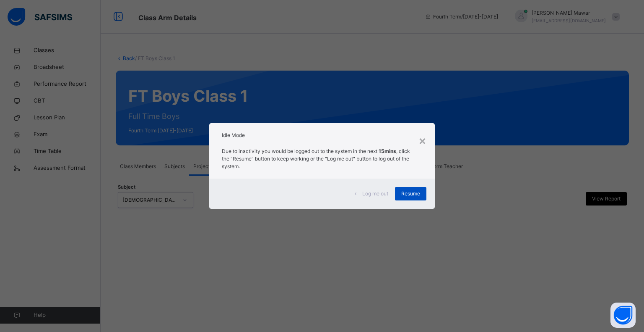 The height and width of the screenshot is (332, 644). What do you see at coordinates (322, 159) in the screenshot?
I see `p: Due to inactivity you would be logged out to the system in the next , click the "Resume" button t...` at bounding box center [322, 159].